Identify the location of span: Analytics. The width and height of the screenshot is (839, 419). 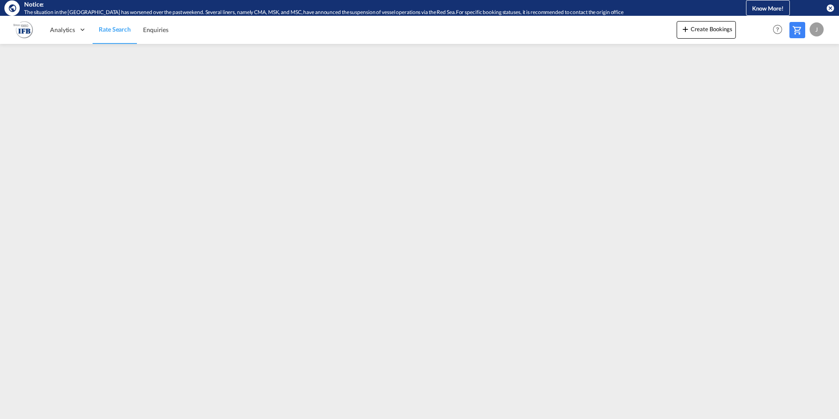
(62, 30).